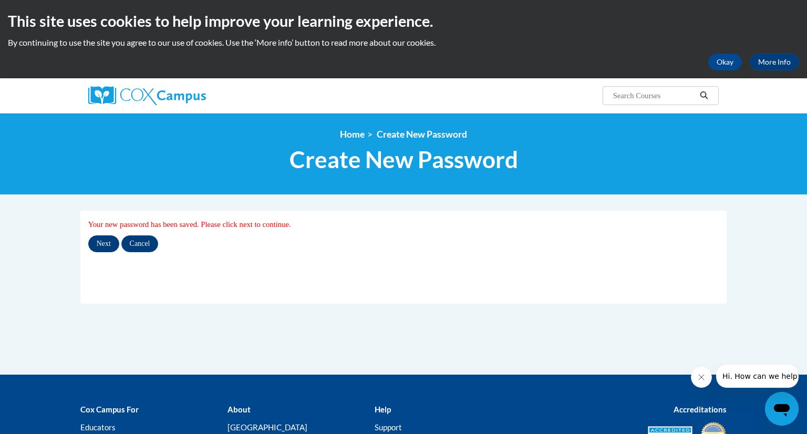 The width and height of the screenshot is (807, 434). I want to click on input: Cancel, so click(140, 244).